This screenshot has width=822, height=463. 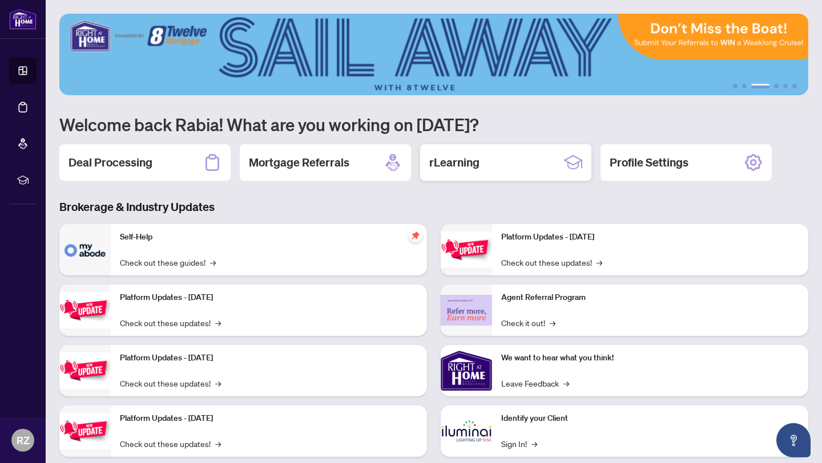 What do you see at coordinates (23, 441) in the screenshot?
I see `span: RZ` at bounding box center [23, 441].